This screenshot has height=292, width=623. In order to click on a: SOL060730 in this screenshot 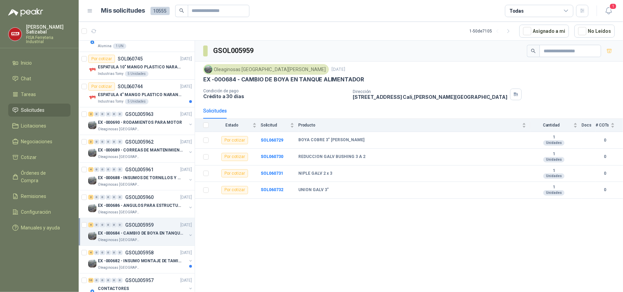, I will do `click(272, 157)`.